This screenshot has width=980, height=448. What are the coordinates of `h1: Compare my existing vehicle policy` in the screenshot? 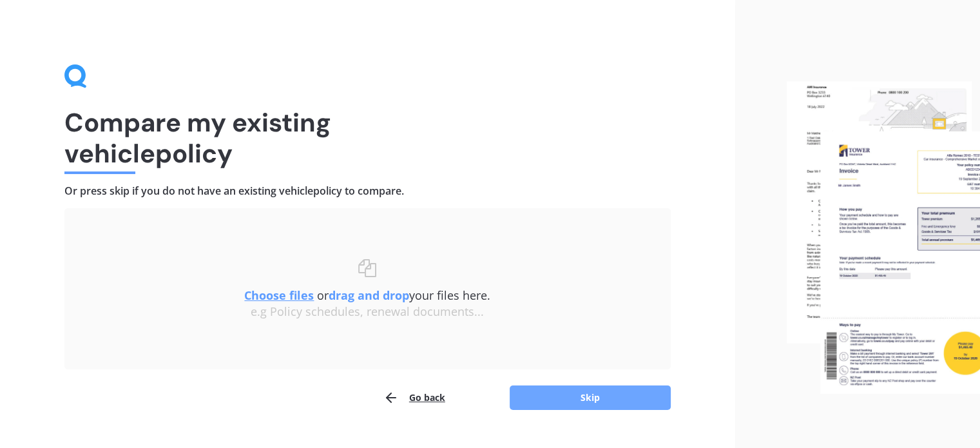 It's located at (368, 138).